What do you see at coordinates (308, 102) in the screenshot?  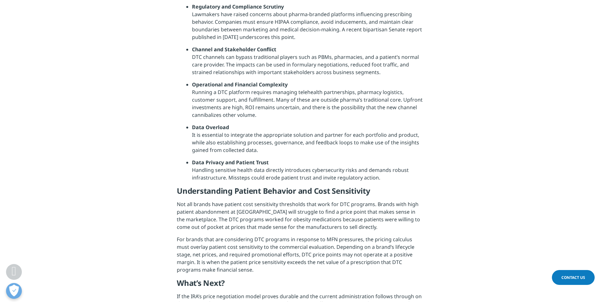 I see `li: Running a DTC platform requires managing telehealth partnerships, pharmacy logistics, customer su...` at bounding box center [308, 102].